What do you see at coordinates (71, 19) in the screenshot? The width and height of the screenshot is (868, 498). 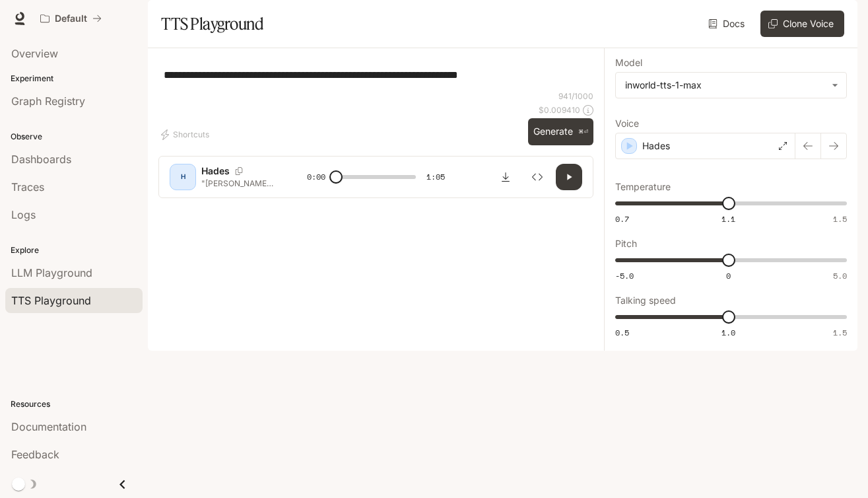 I see `p: Default` at bounding box center [71, 19].